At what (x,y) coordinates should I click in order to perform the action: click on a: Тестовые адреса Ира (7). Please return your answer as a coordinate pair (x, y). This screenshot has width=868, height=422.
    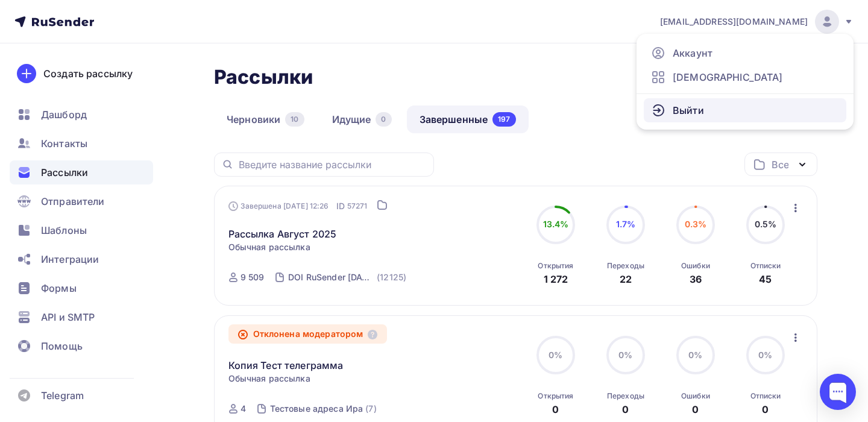
    Looking at the image, I should click on (323, 409).